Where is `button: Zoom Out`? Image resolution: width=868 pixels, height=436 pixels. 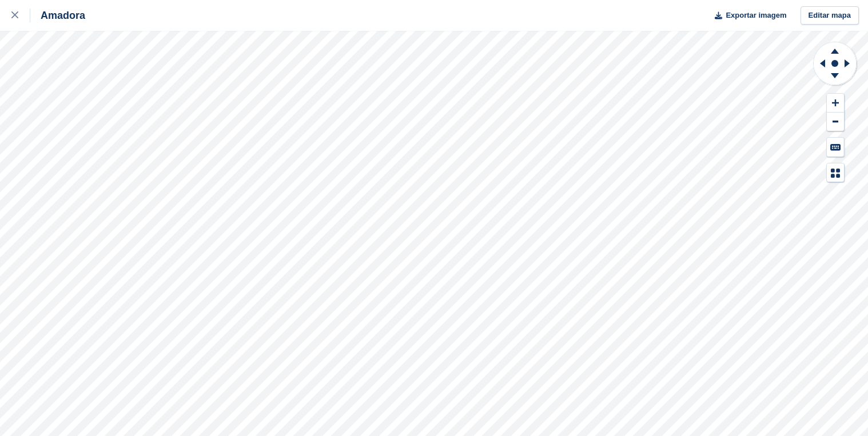 button: Zoom Out is located at coordinates (835, 121).